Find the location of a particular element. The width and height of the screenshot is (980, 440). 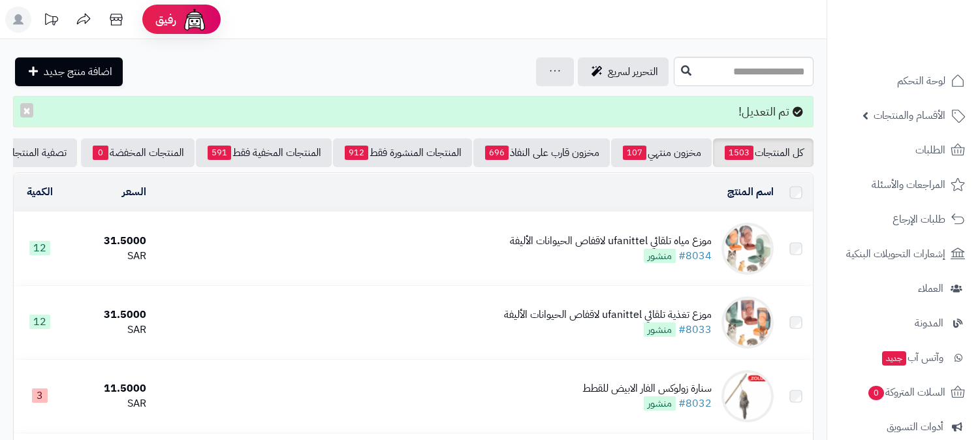

img: موزع مياه تلقائي ufanittel لاقفاص الحيوانات الأليفة is located at coordinates (748, 249).